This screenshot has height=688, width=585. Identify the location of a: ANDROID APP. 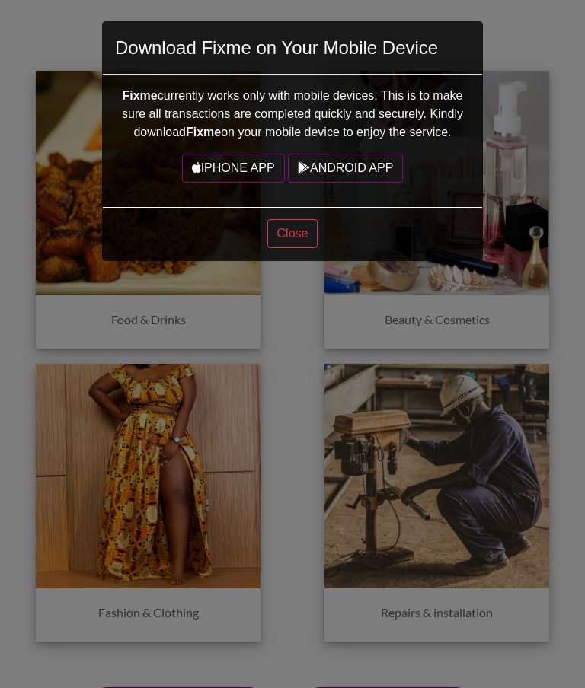
(345, 168).